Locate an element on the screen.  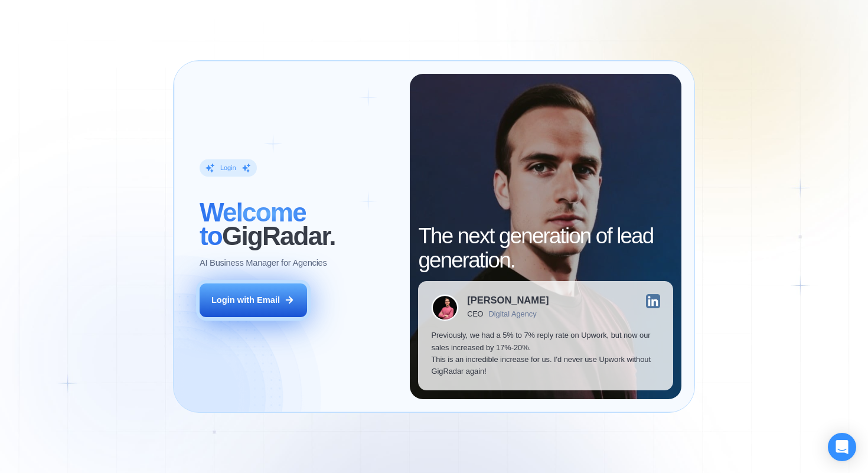
p: Previously, we had a 5% to 7% reply rate on Upwork, but now our sales increased by 17%-20%. This ... is located at coordinates (545, 353).